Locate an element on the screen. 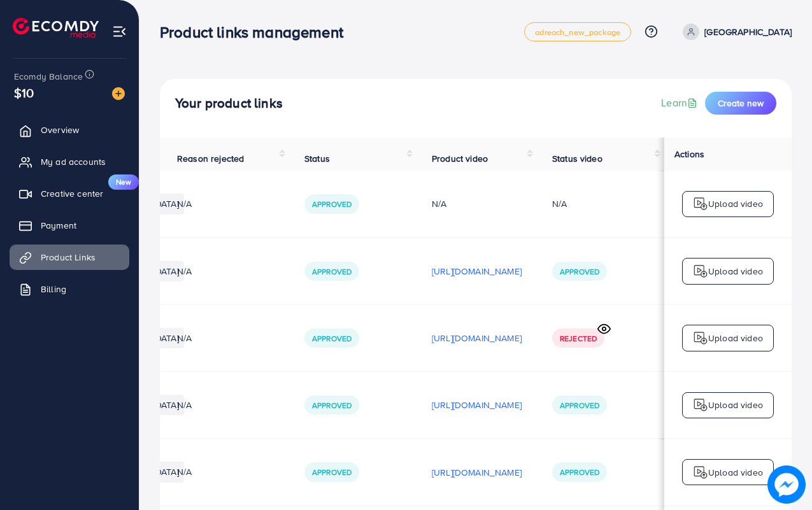 The height and width of the screenshot is (510, 812). h3: Product links management is located at coordinates (256, 32).